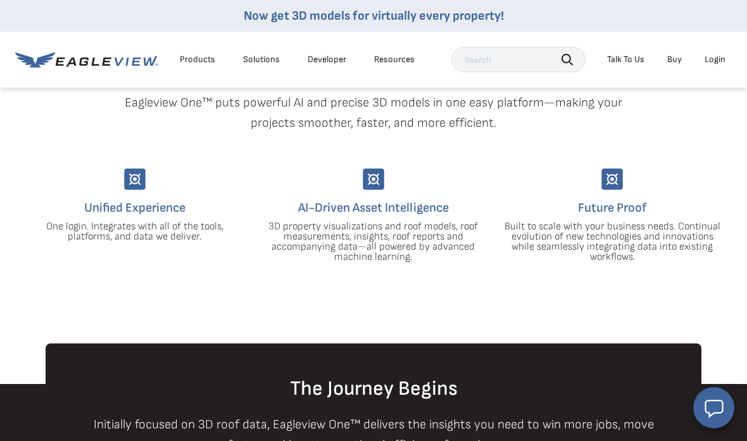 This screenshot has height=441, width=747. Describe the element at coordinates (327, 60) in the screenshot. I see `a: Developer` at that location.